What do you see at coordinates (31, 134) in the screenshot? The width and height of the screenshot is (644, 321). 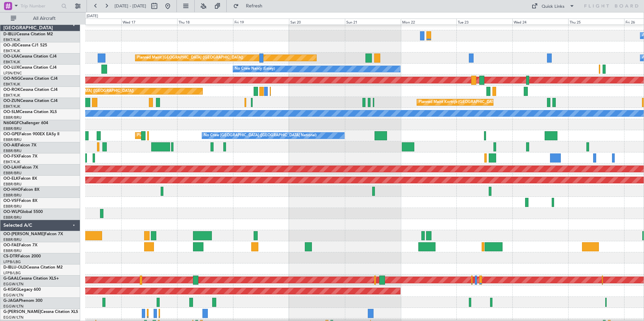 I see `a: OO-GPEFalcon 900EX EASy II` at bounding box center [31, 134].